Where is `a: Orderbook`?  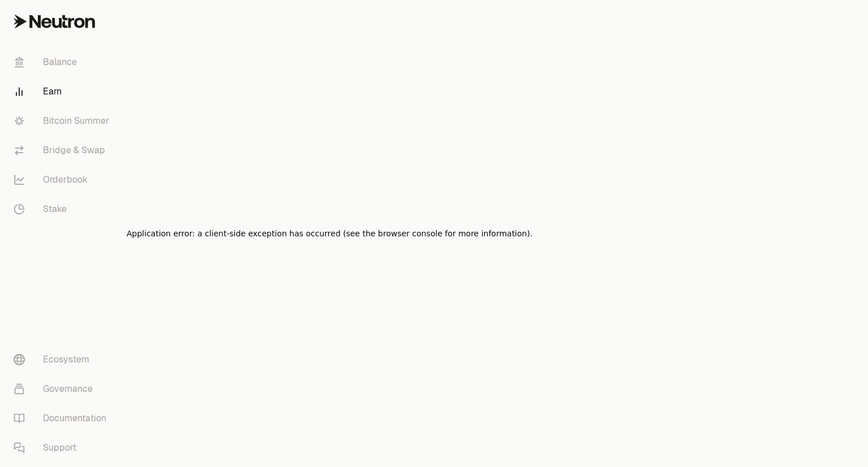
a: Orderbook is located at coordinates (64, 180).